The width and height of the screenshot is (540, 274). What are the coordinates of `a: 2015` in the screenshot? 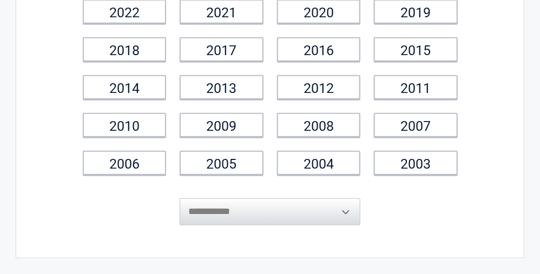 It's located at (416, 49).